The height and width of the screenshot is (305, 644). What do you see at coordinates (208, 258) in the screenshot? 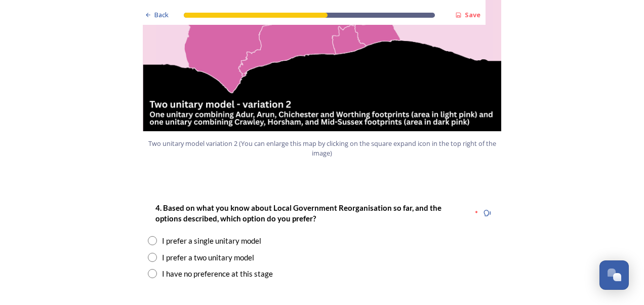
I see `div: I prefer a two unitary model` at bounding box center [208, 258].